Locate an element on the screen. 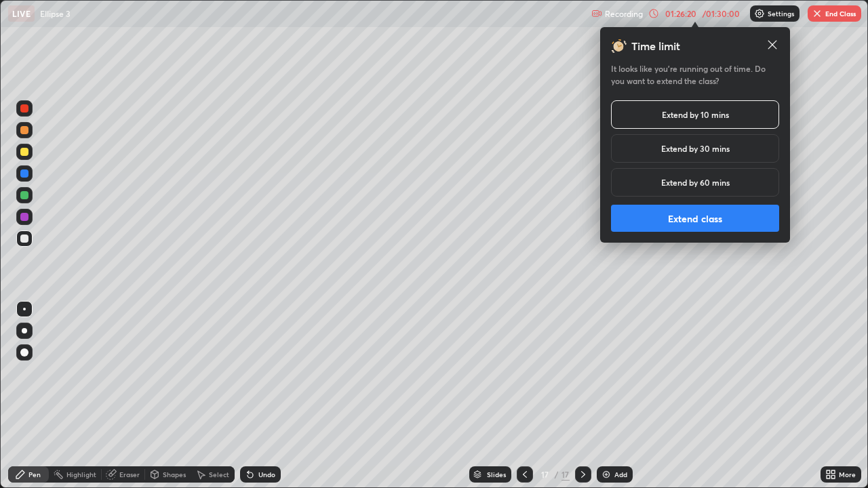  div: Shapes is located at coordinates (174, 474).